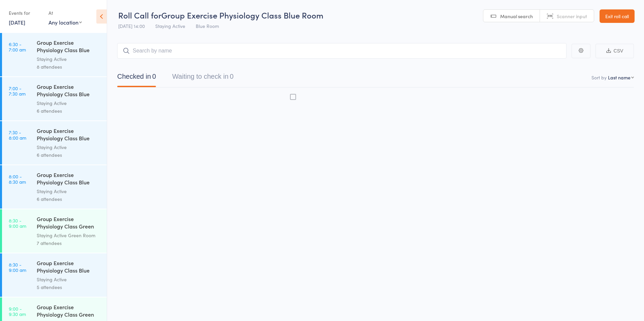 Image resolution: width=644 pixels, height=321 pixels. Describe the element at coordinates (65, 22) in the screenshot. I see `div: Any location` at that location.